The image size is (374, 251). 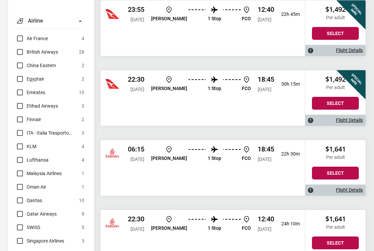 What do you see at coordinates (52, 133) in the screenshot?
I see `span: ITA - Italia Trasporto Aereo` at bounding box center [52, 133].